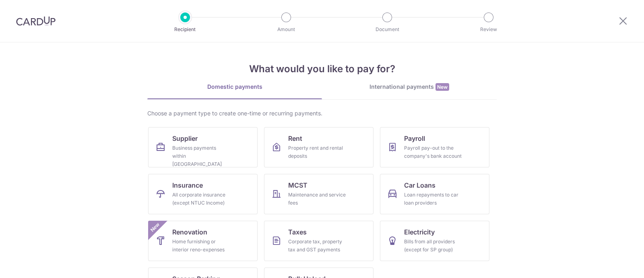 The height and width of the screenshot is (278, 644). What do you see at coordinates (322, 113) in the screenshot?
I see `div: Choose a payment type to create one-time or recurring payments.` at bounding box center [322, 113].